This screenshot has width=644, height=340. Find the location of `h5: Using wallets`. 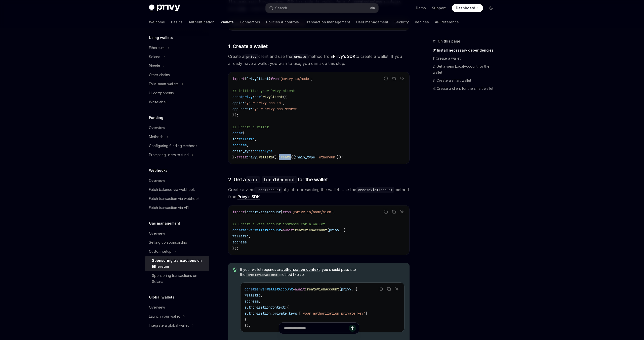

h5: Using wallets is located at coordinates (161, 38).